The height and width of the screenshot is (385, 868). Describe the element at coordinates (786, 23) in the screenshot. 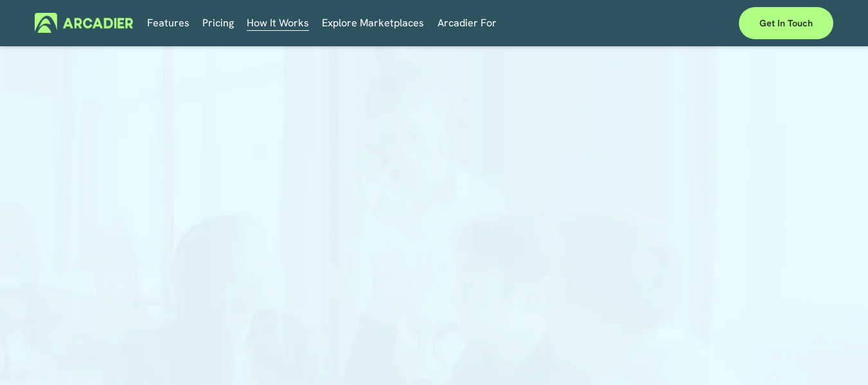

I see `a: Get in touch` at that location.